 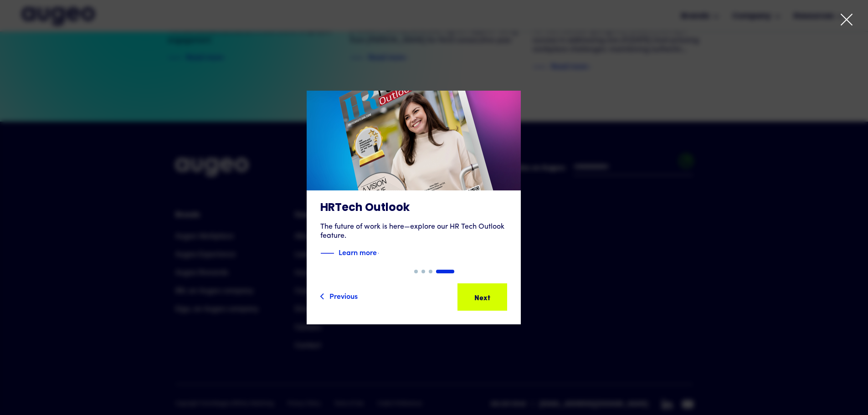 I want to click on a: Next, so click(x=482, y=297).